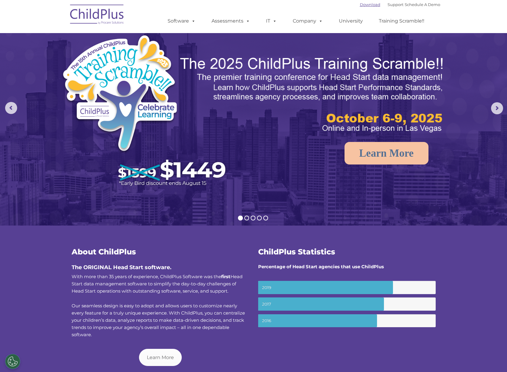 The height and width of the screenshot is (372, 507). What do you see at coordinates (395, 5) in the screenshot?
I see `a: Support` at bounding box center [395, 5].